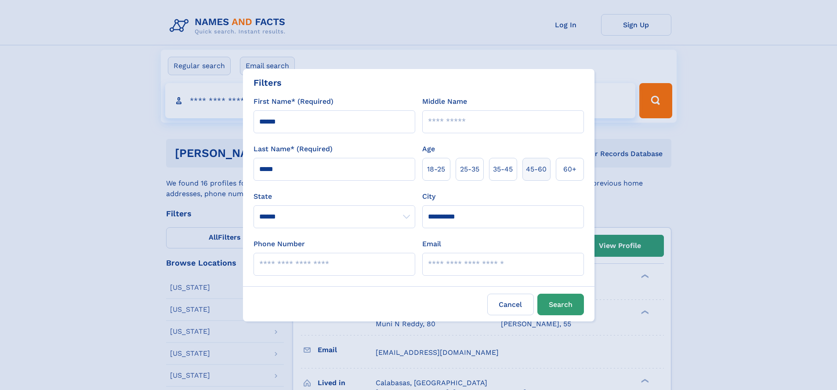  I want to click on span: 25‑35, so click(470, 169).